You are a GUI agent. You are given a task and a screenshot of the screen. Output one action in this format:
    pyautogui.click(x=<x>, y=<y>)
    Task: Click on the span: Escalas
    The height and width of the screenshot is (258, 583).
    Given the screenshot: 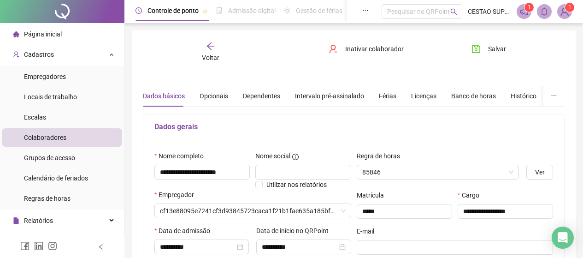 What is the action you would take?
    pyautogui.click(x=35, y=117)
    